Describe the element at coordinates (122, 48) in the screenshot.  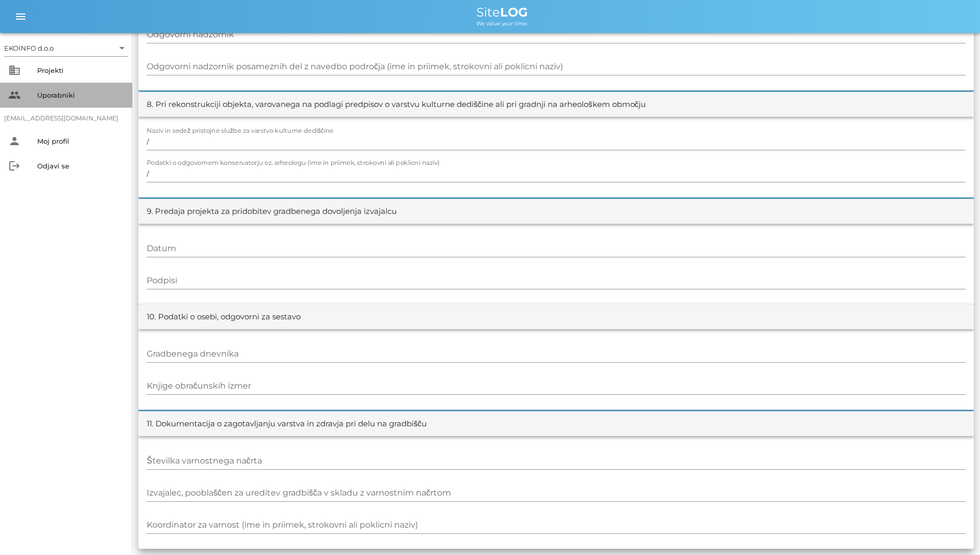
I see `i: arrow_drop_down` at that location.